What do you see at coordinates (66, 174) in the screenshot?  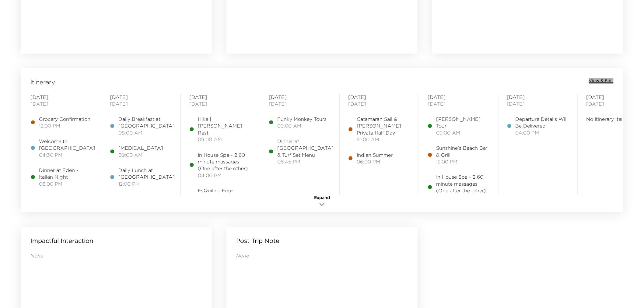 I see `span: Dinner at Eden - Italian Night` at bounding box center [66, 174].